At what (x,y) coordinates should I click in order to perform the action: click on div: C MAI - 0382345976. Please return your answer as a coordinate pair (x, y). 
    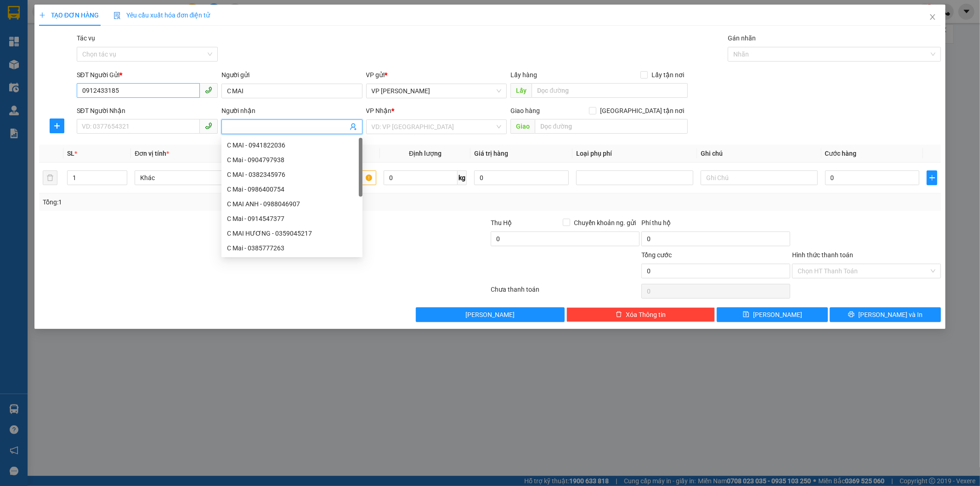
    Looking at the image, I should click on (292, 174).